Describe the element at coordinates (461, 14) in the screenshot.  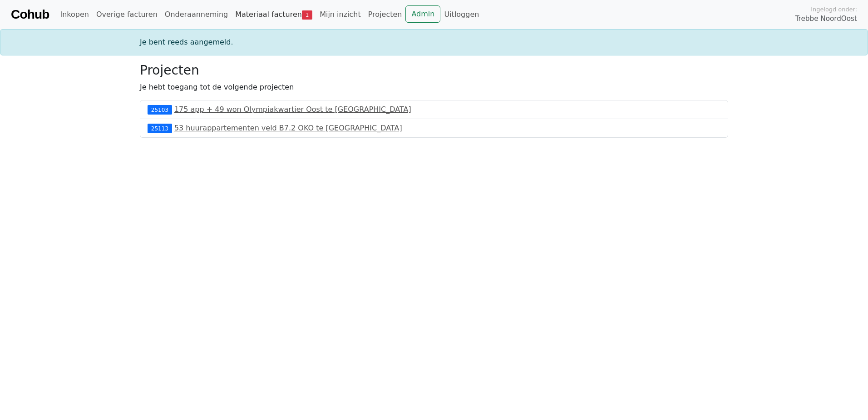
I see `a: Uitloggen` at that location.